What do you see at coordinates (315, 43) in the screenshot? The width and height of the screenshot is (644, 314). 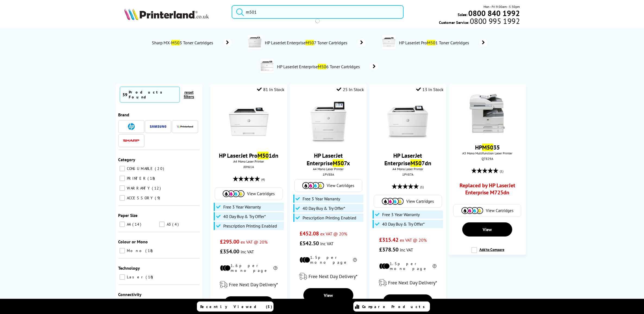 I see `a: HP LaserJet EnterpriseM507 Toner Cartridges` at bounding box center [315, 43].